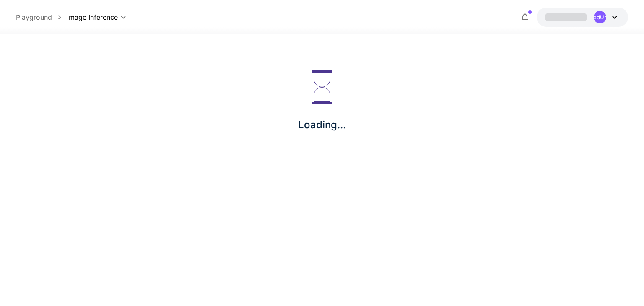  Describe the element at coordinates (322, 125) in the screenshot. I see `p: Loading...` at that location.